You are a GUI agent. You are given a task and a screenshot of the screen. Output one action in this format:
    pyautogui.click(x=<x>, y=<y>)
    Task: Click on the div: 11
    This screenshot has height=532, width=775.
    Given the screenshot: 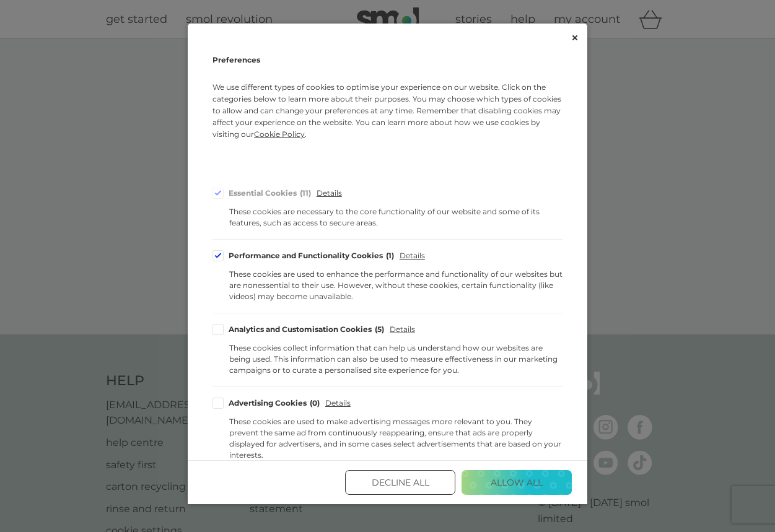 What is the action you would take?
    pyautogui.click(x=305, y=193)
    